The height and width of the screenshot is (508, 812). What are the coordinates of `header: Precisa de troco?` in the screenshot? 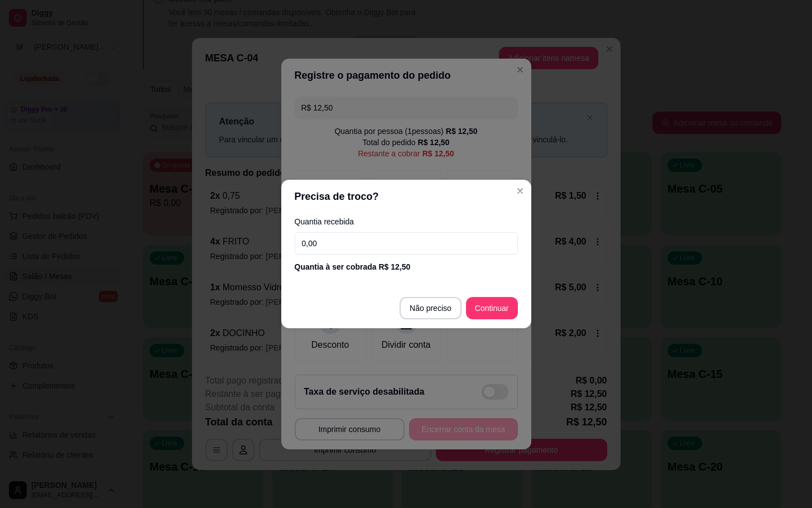 It's located at (406, 197).